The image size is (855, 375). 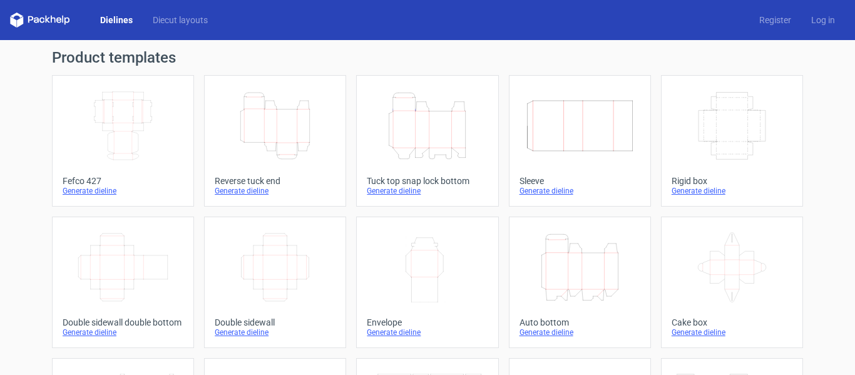 What do you see at coordinates (427, 282) in the screenshot?
I see `a: EnvelopeGenerate dieline` at bounding box center [427, 282].